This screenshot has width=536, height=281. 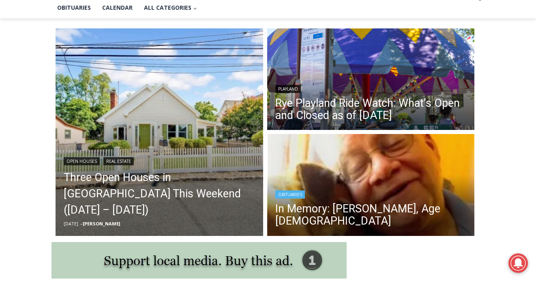 I want to click on a: Read More Rye Playland Ride Watch: What’s Open and Closed as of Thursday, August 14, 2025, so click(x=371, y=80).